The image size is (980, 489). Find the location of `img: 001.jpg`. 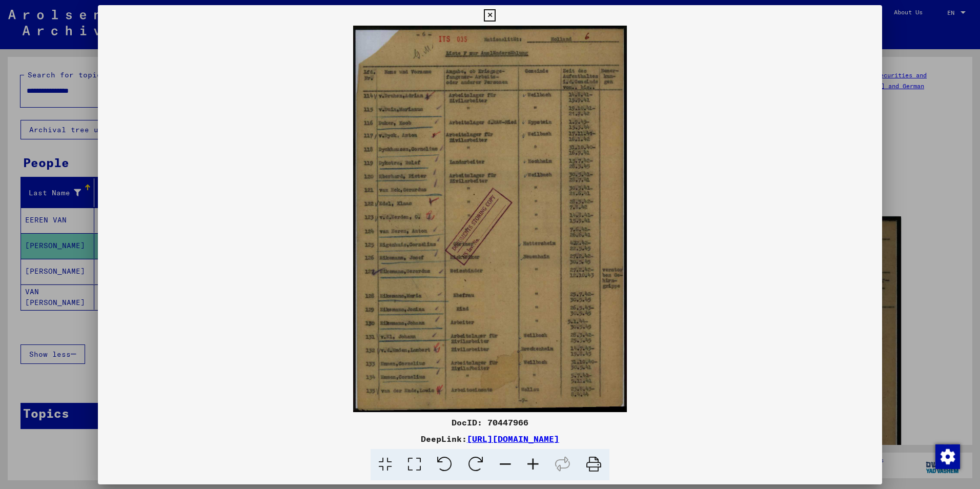

img: 001.jpg is located at coordinates (490, 219).